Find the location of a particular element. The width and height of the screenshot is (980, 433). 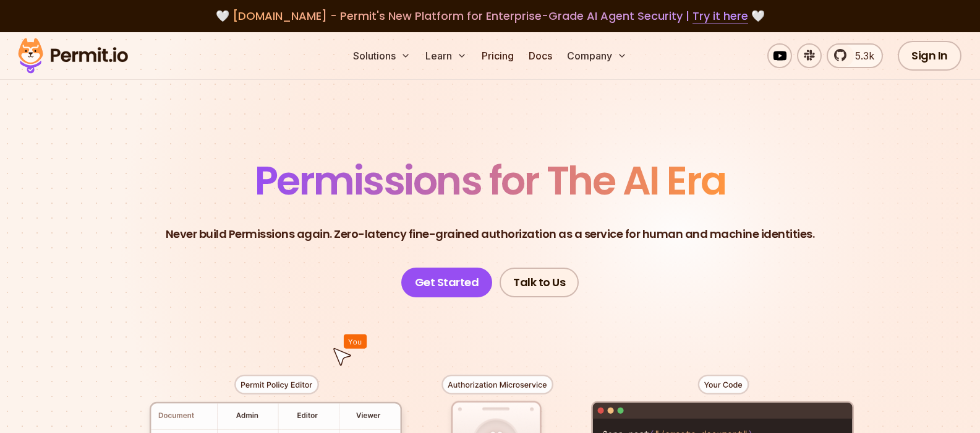

a: Get Started is located at coordinates (447, 282).